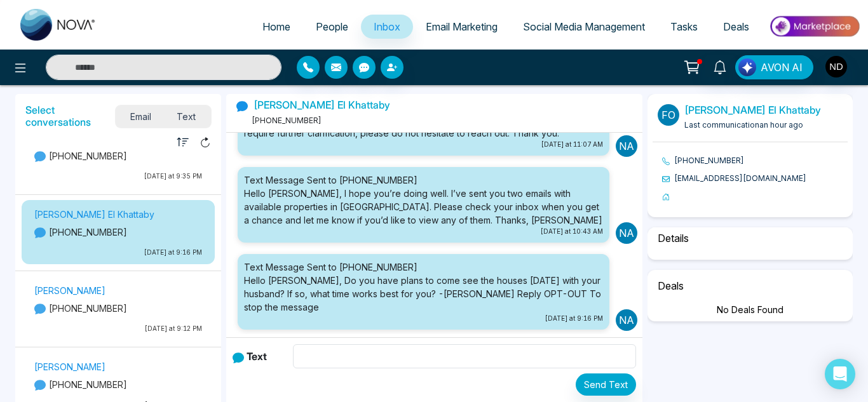  What do you see at coordinates (332, 26) in the screenshot?
I see `a: People` at bounding box center [332, 26].